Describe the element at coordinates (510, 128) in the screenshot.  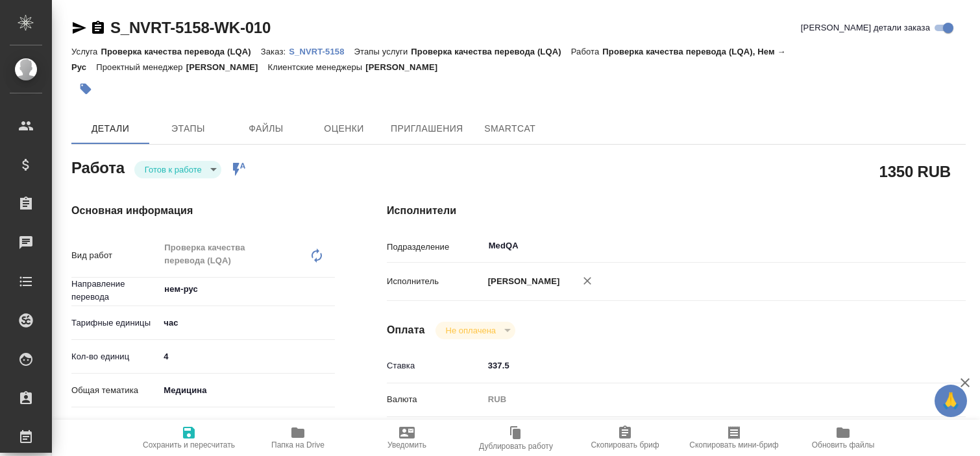
I see `span: SmartCat` at that location.